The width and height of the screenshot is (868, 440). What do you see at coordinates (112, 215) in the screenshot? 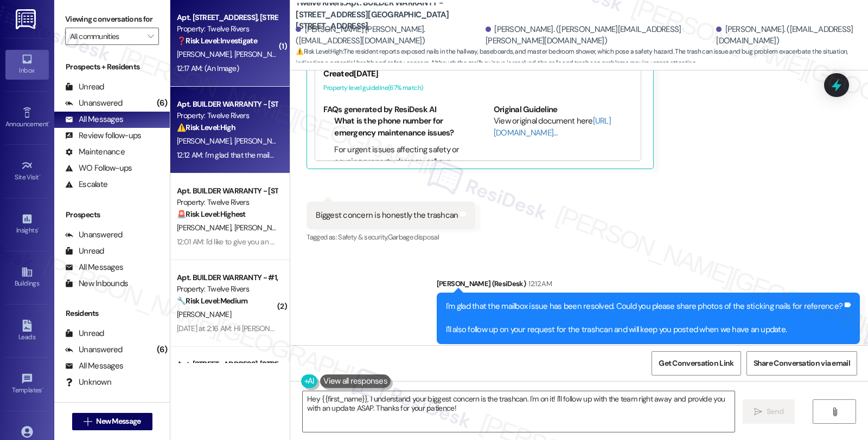
I see `div: Prospects` at bounding box center [112, 215].